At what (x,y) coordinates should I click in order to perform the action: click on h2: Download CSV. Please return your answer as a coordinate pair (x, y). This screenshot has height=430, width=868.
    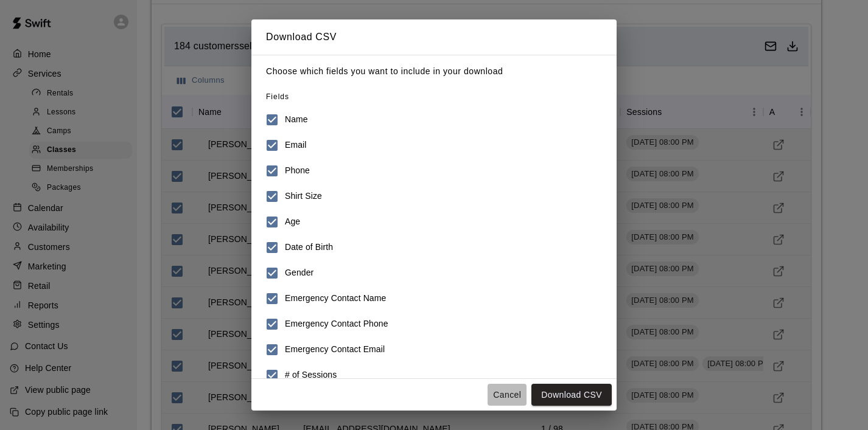
    Looking at the image, I should click on (434, 37).